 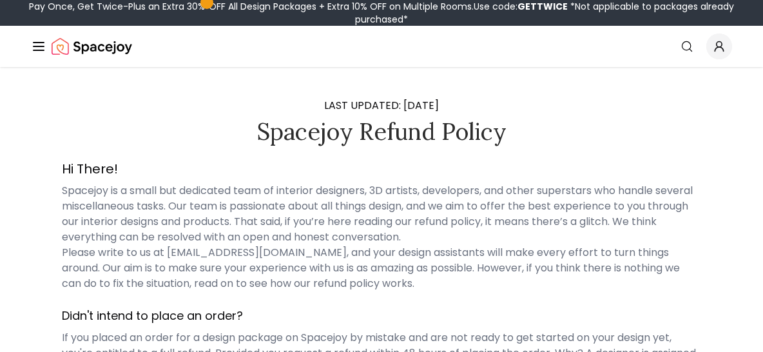 What do you see at coordinates (381, 169) in the screenshot?
I see `h1: Hi There!` at bounding box center [381, 169].